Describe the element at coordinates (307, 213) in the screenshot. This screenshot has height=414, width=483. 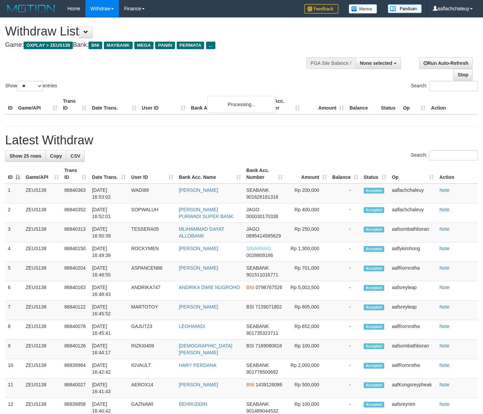
I see `td: Rp 400,000` at that location.